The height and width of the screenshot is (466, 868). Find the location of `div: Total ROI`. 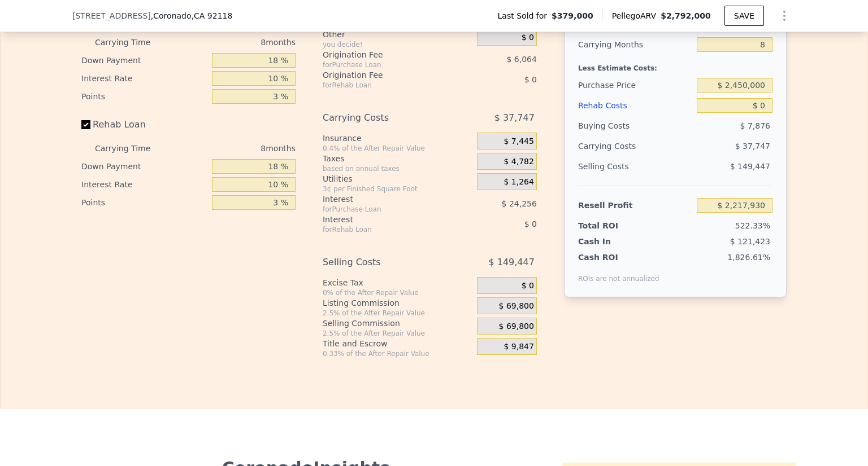

div: Total ROI is located at coordinates (613, 226).